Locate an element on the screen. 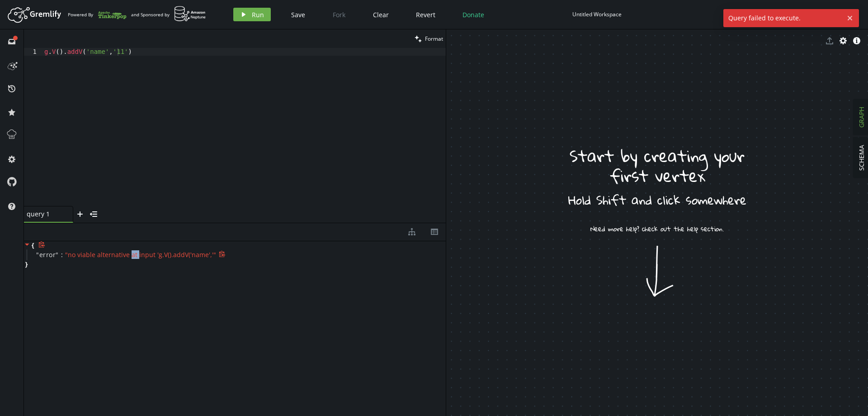 This screenshot has width=868, height=416. button: Sign In is located at coordinates (847, 14).